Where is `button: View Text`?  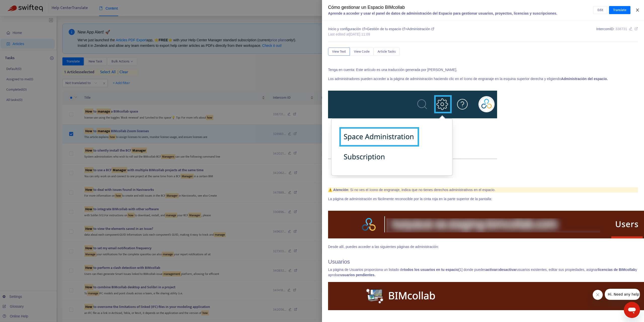 button: View Text is located at coordinates (339, 52).